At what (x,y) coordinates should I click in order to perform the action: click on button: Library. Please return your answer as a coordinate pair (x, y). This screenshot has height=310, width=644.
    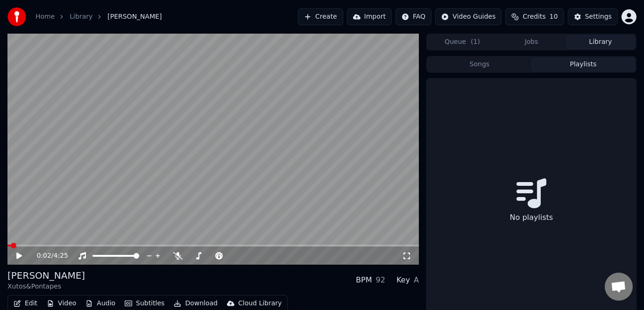
    Looking at the image, I should click on (600, 42).